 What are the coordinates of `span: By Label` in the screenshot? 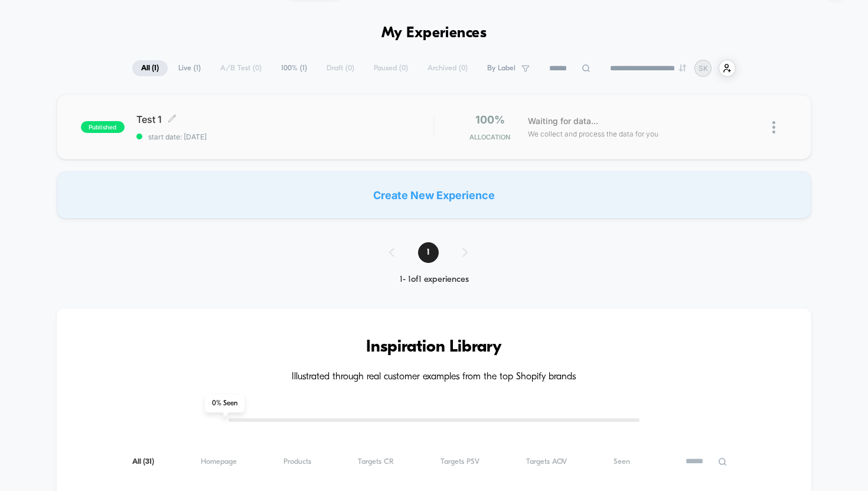 It's located at (502, 68).